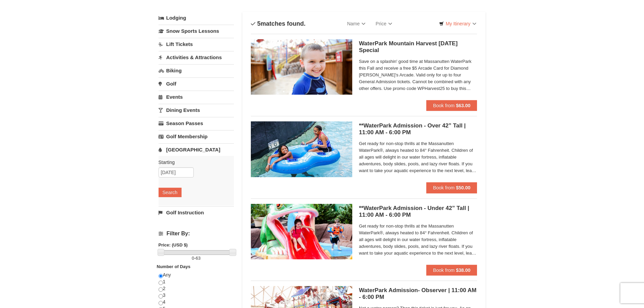  What do you see at coordinates (196, 18) in the screenshot?
I see `a: Lodging` at bounding box center [196, 18].